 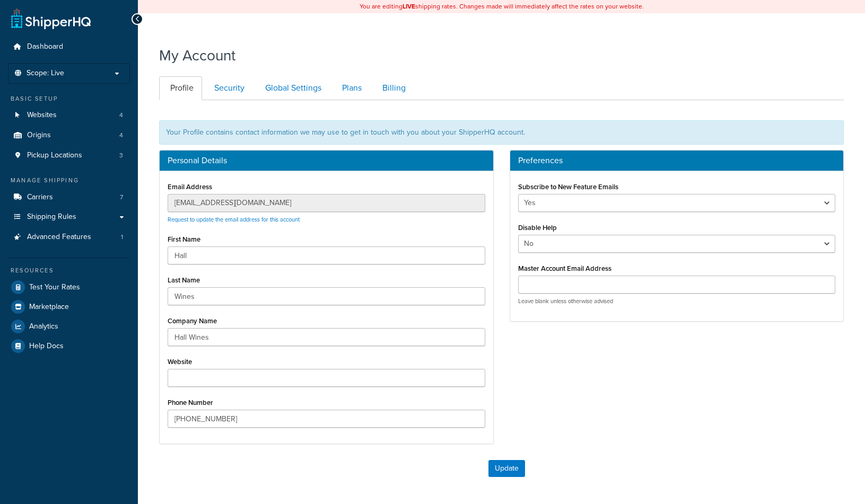 I want to click on a: Test Your Rates, so click(x=69, y=287).